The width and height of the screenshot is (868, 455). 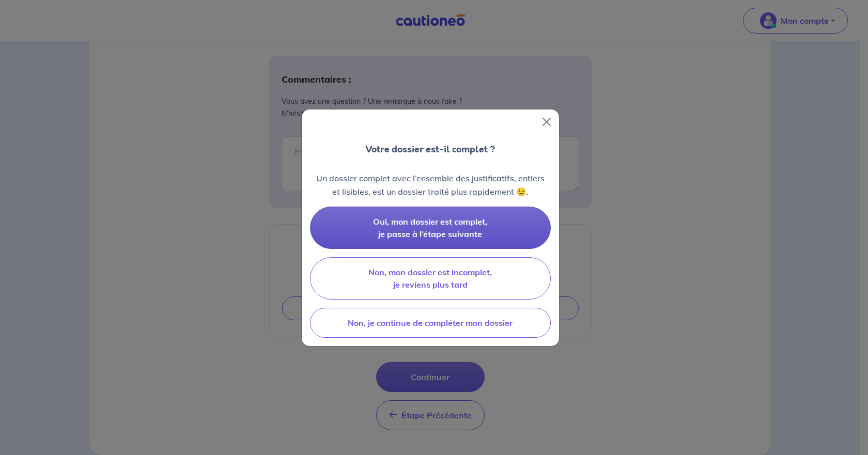 I want to click on button: Oui, mon dossier est complet, je passe à l’étape suivante, so click(x=431, y=228).